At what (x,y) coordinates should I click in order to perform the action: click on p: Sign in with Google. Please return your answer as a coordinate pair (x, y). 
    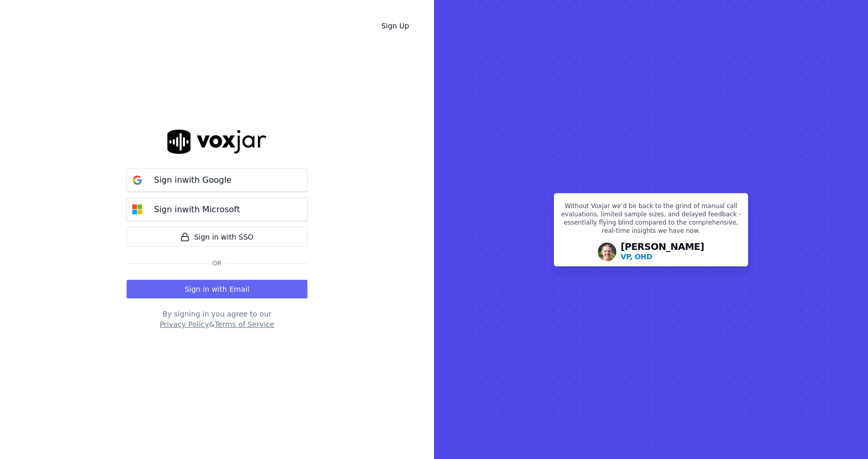
    Looking at the image, I should click on (193, 180).